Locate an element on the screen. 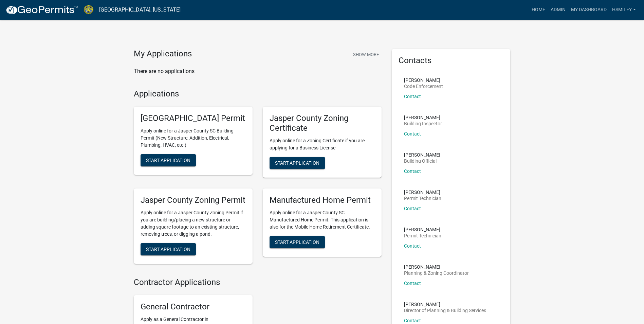  p: Apply online for a Jasper County Zoning Permit if you are building/placing a new structure or add... is located at coordinates (193, 223).